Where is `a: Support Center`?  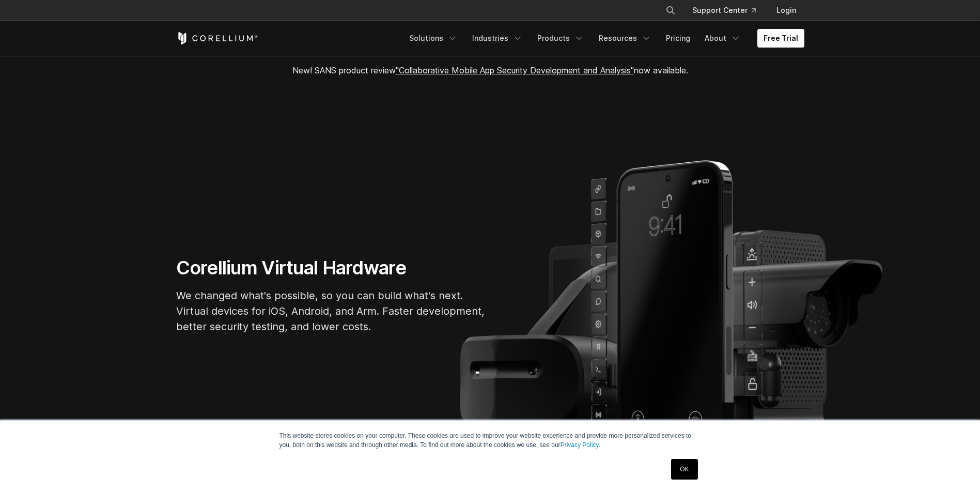
a: Support Center is located at coordinates (724, 10).